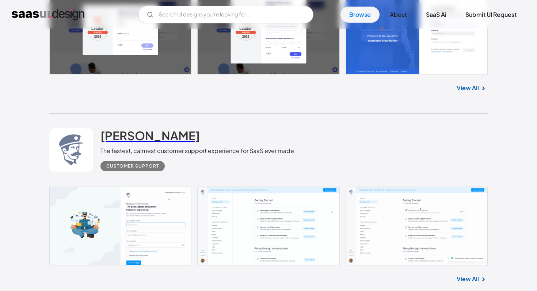  I want to click on div: Customer Support, so click(133, 166).